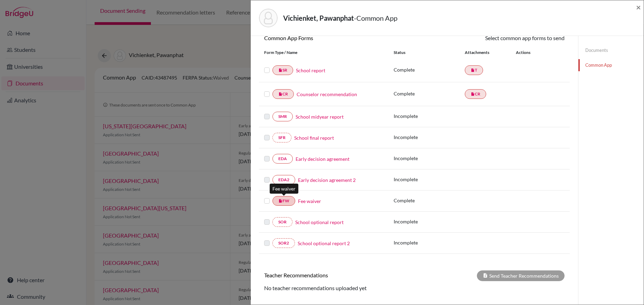 This screenshot has height=305, width=644. Describe the element at coordinates (284, 201) in the screenshot. I see `a: insert_drive_fileFW` at that location.